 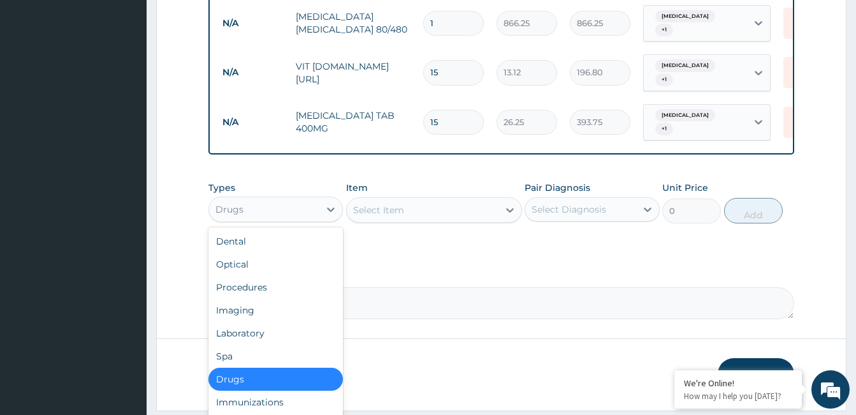 I want to click on div: Spa, so click(x=275, y=356).